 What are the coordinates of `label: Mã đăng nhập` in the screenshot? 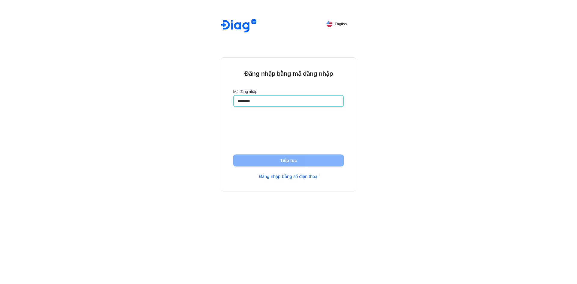 It's located at (289, 92).